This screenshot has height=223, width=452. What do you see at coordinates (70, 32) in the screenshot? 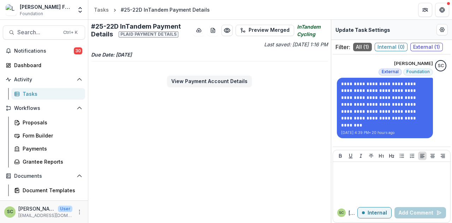
I see `div: Ctrl + K` at bounding box center [70, 32].